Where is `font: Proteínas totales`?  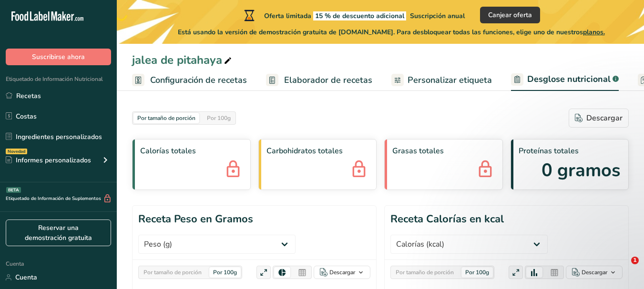 font: Proteínas totales is located at coordinates (549, 151).